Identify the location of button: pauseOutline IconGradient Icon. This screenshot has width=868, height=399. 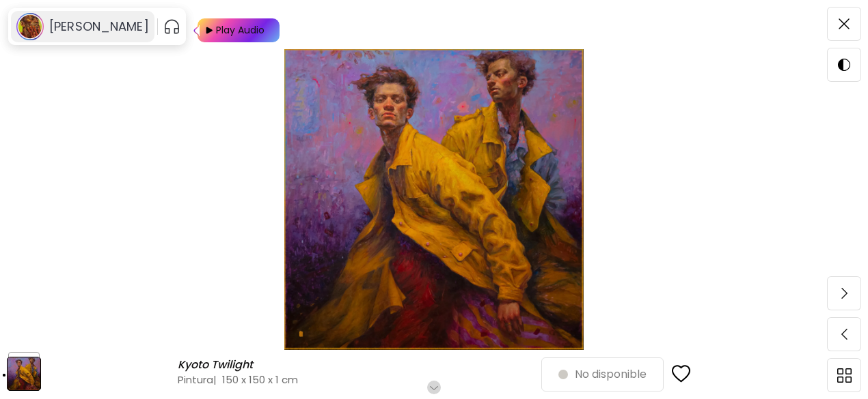
(171, 27).